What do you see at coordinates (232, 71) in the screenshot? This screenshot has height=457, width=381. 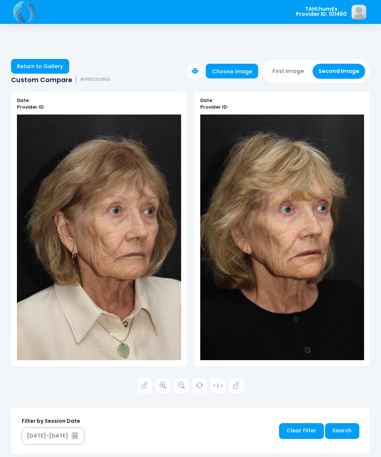 I see `a: Choose image` at bounding box center [232, 71].